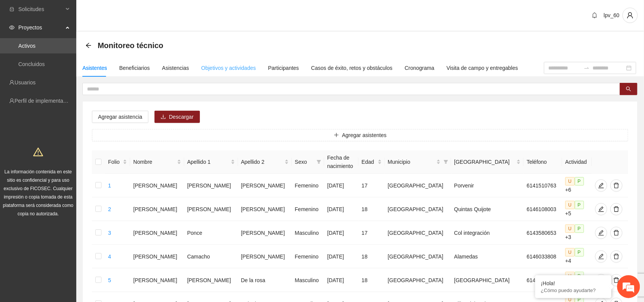  Describe the element at coordinates (364, 135) in the screenshot. I see `span: Agregar asistentes` at that location.